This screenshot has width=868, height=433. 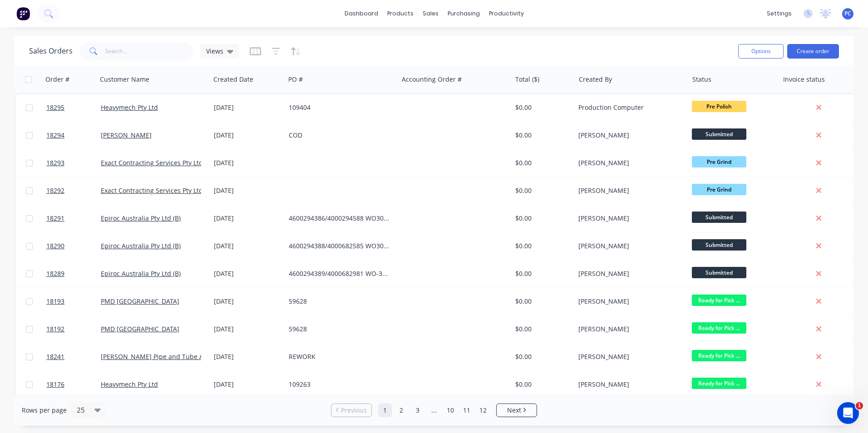 I want to click on ul: Pagination, so click(x=434, y=410).